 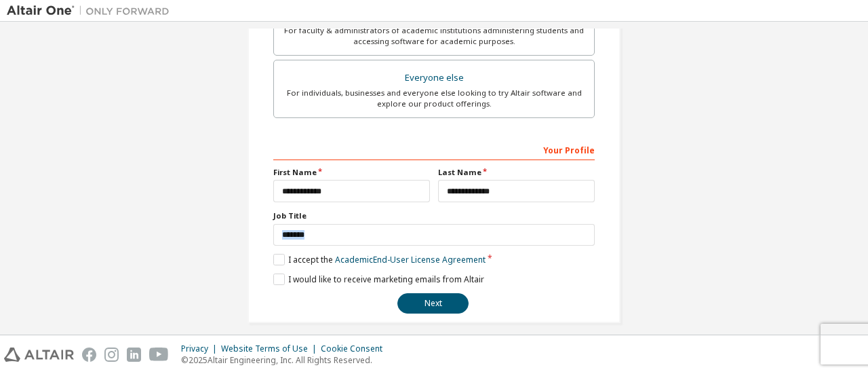 I want to click on div: For faculty & administrators of academic institutions administering students and accessing softwa..., so click(x=434, y=36).